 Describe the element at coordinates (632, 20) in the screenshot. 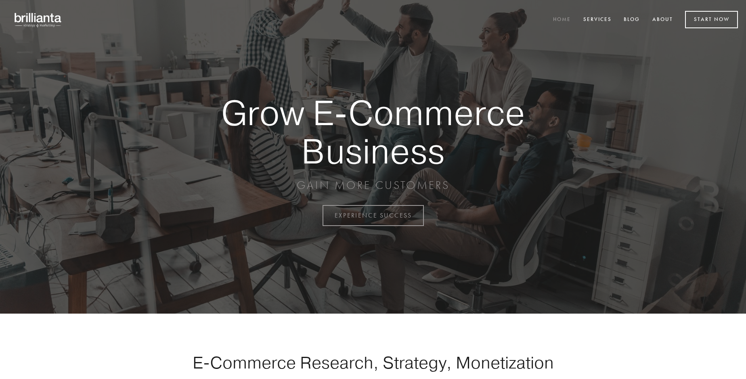

I see `a: Blog` at that location.